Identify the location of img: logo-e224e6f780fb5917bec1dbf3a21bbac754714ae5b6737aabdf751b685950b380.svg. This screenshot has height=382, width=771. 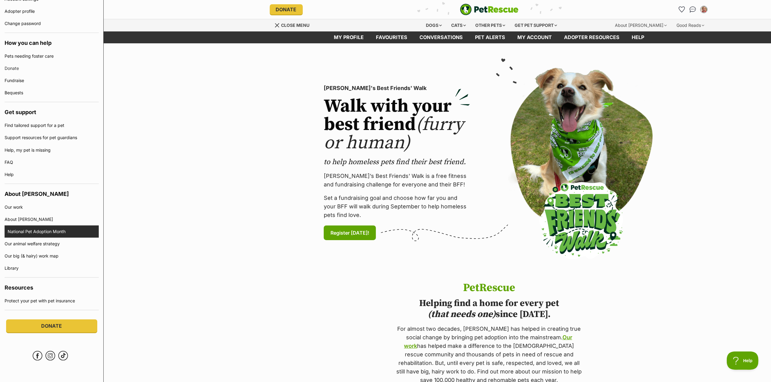
(489, 9).